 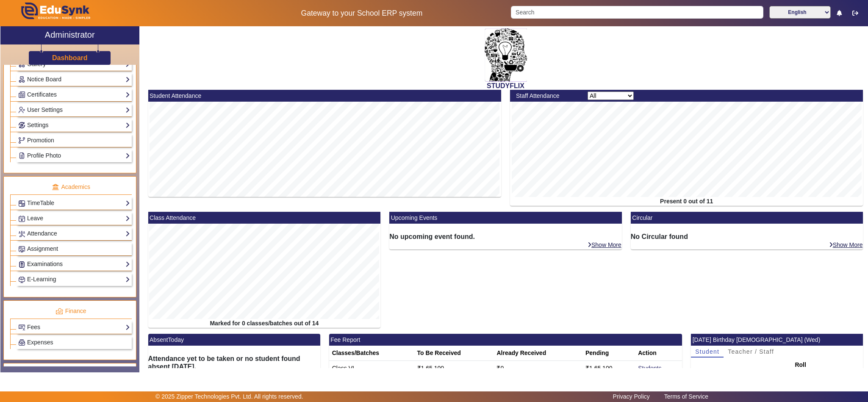 I want to click on div: Marked for 0 classes/batches out of 14, so click(x=265, y=324).